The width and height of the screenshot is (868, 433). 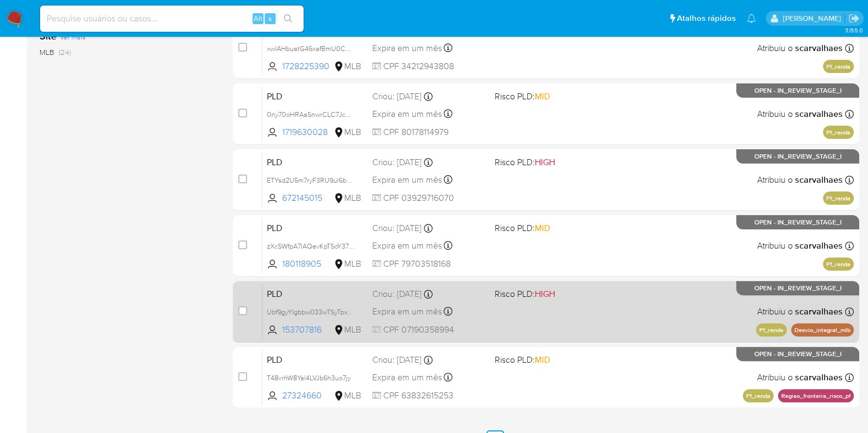 What do you see at coordinates (751, 18) in the screenshot?
I see `a: Notificações` at bounding box center [751, 18].